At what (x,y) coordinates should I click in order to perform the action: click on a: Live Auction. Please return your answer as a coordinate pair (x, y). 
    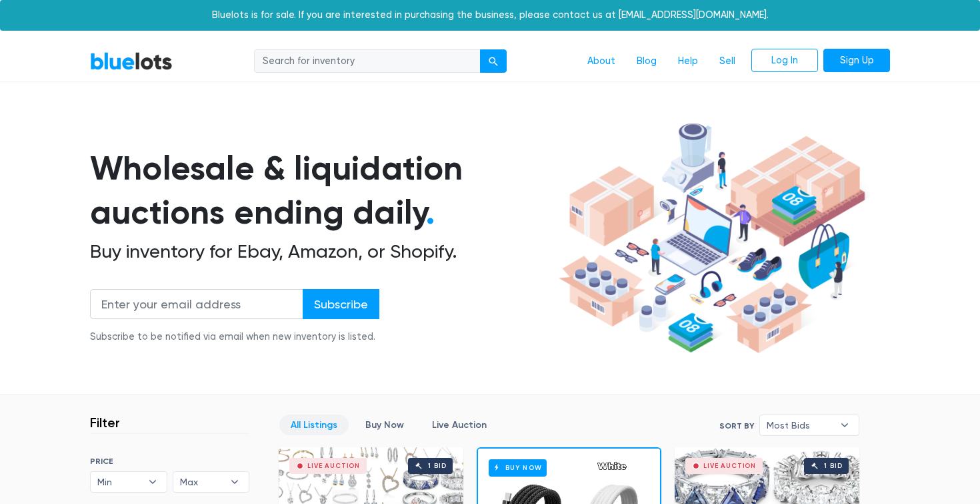
    Looking at the image, I should click on (460, 424).